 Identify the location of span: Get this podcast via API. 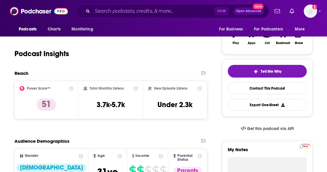
(270, 129).